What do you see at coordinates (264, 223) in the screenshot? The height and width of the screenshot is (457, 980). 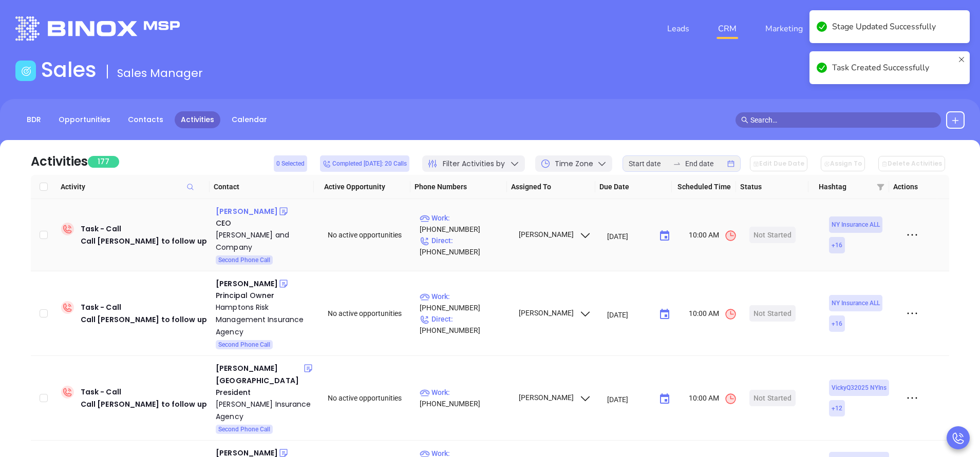 I see `div: CEO` at bounding box center [264, 223].